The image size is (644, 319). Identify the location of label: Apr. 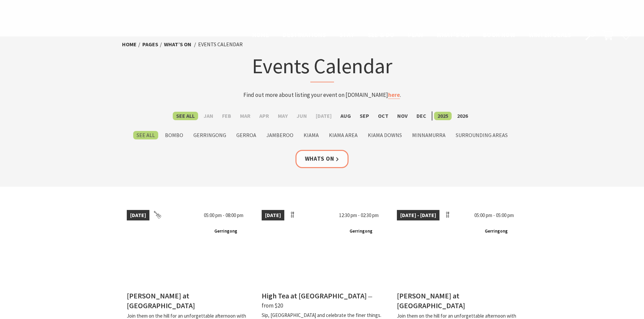
(264, 116).